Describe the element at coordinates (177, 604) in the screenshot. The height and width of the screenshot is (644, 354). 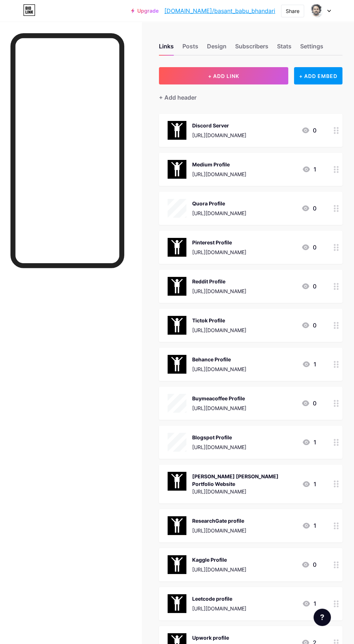
I see `img: Leetcode profile` at that location.